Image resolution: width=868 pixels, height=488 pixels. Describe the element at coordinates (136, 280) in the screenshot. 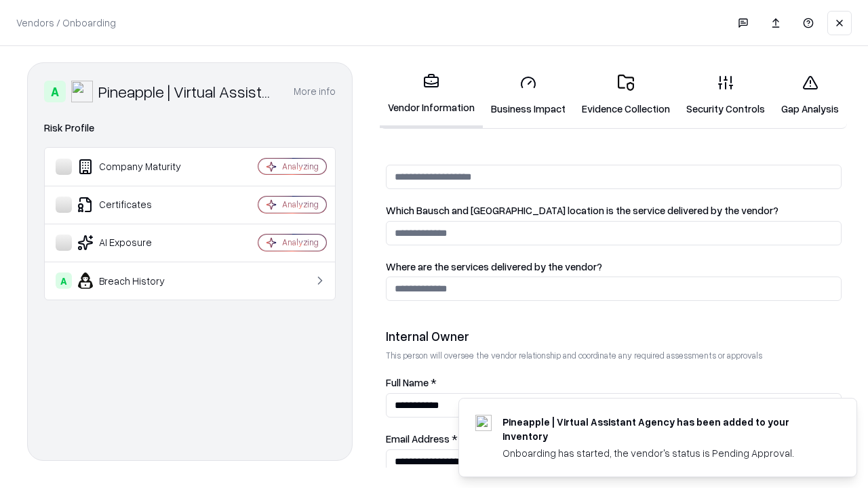

I see `div: Breach History` at that location.